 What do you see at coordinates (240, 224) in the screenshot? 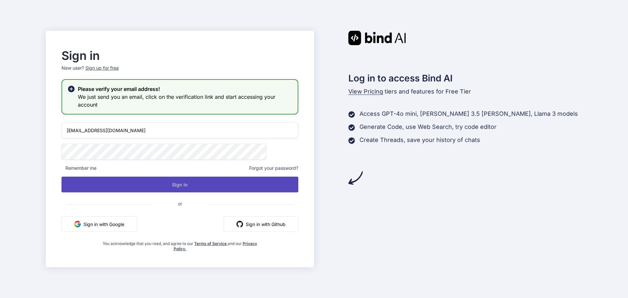
I see `img: github` at bounding box center [240, 224].